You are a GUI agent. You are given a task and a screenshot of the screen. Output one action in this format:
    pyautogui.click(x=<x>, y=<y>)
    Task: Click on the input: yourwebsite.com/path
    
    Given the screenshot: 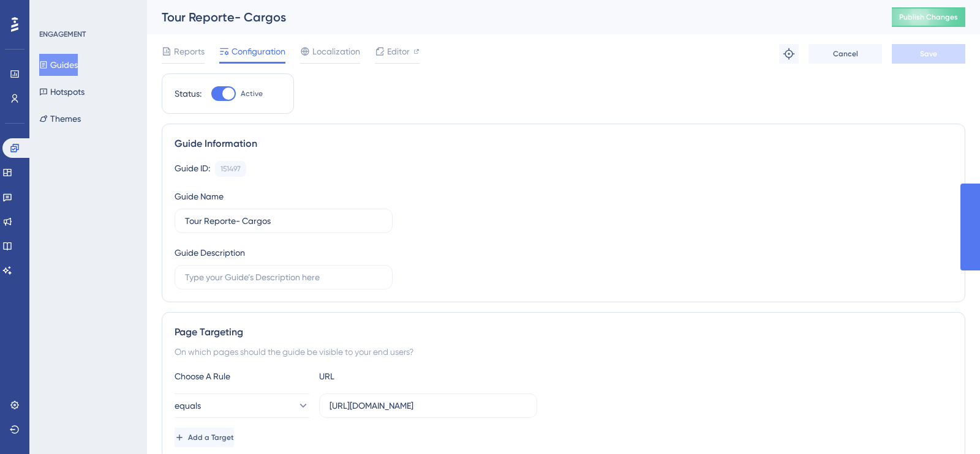 What is the action you would take?
    pyautogui.click(x=428, y=406)
    